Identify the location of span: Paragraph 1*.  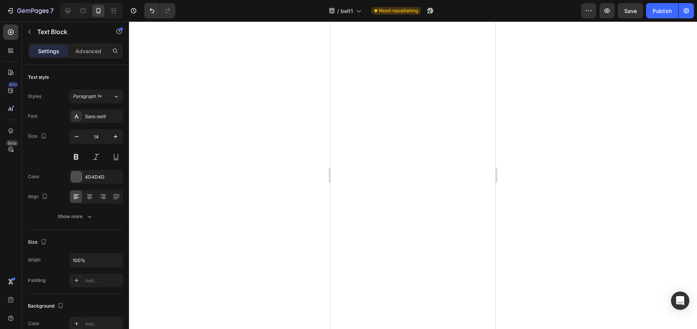
(87, 96).